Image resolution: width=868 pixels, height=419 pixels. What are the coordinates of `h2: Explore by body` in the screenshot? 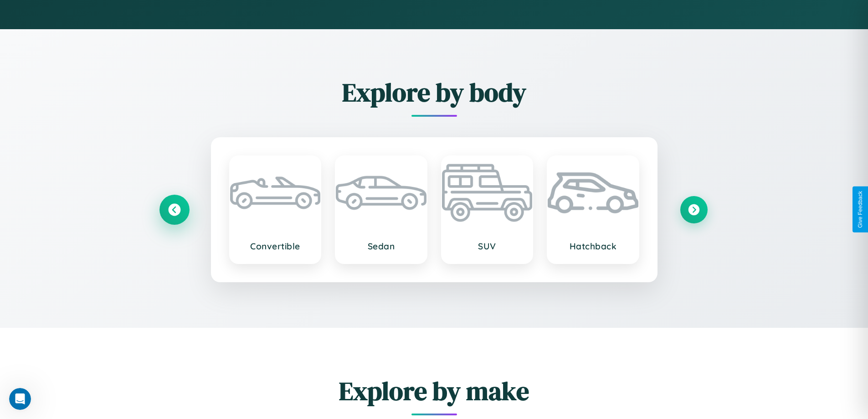 It's located at (434, 92).